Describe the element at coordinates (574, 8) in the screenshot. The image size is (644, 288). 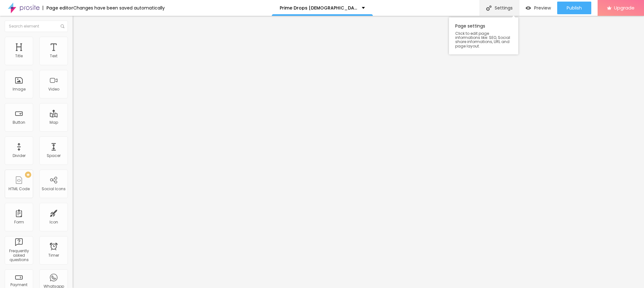
I see `span: Publish` at that location.